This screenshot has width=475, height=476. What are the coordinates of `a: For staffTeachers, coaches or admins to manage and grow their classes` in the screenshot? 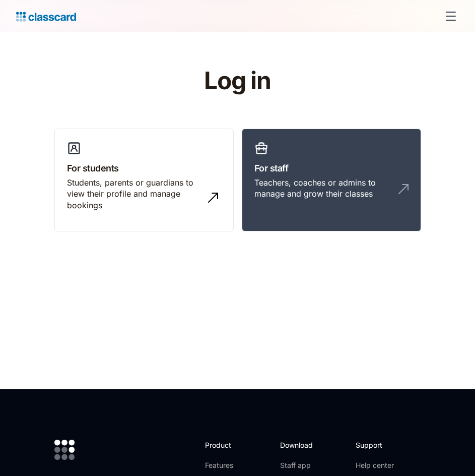 It's located at (331, 180).